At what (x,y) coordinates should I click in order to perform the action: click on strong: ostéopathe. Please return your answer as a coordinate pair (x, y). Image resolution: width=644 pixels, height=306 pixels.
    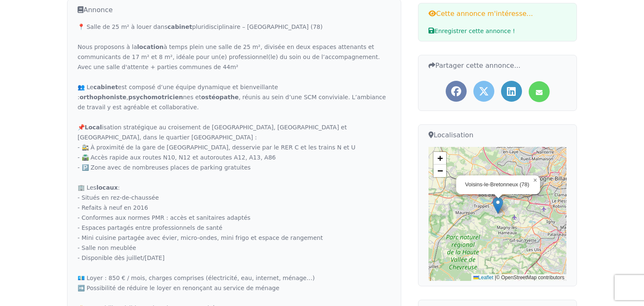
    Looking at the image, I should click on (220, 97).